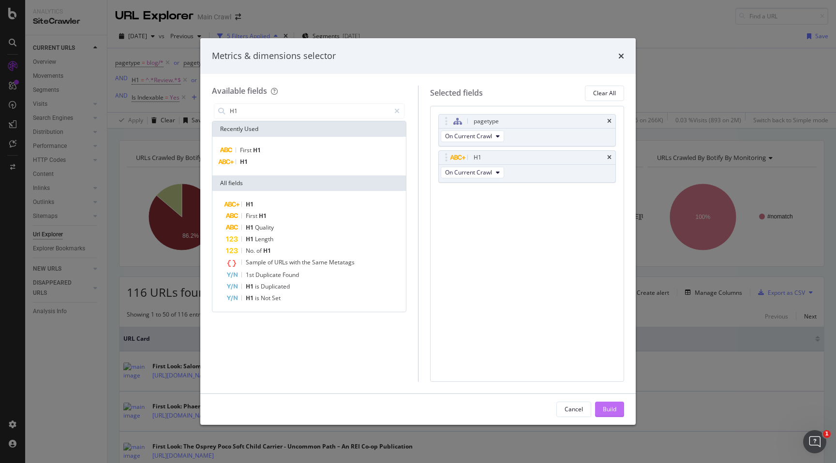  Describe the element at coordinates (574, 409) in the screenshot. I see `div: Cancel` at that location.